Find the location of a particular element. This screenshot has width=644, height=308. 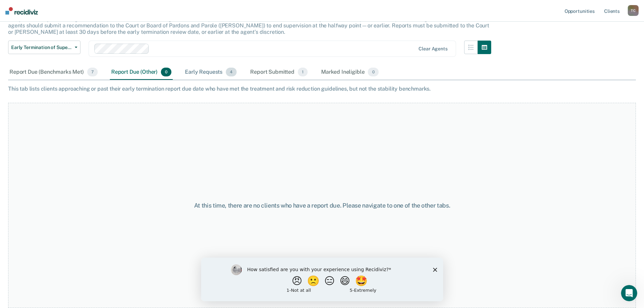

button: 5 is located at coordinates (160, 23).